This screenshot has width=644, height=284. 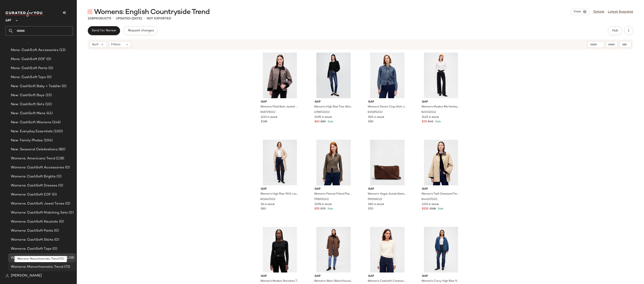 I want to click on span: (41), so click(x=49, y=113).